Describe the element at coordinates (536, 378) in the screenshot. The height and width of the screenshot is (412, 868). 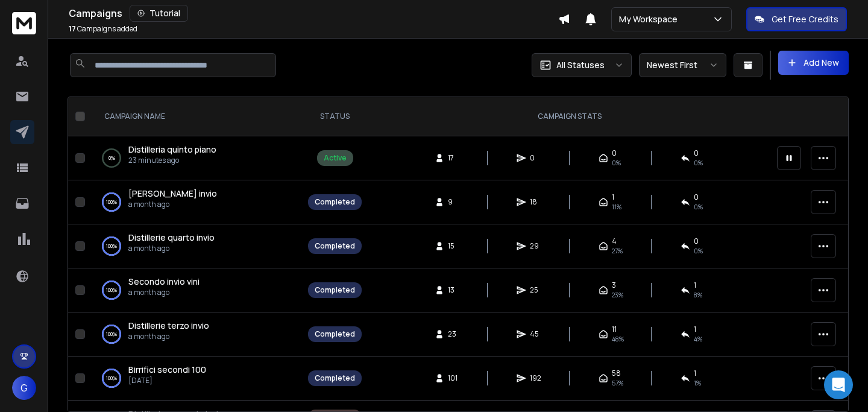
I see `span: 192` at that location.